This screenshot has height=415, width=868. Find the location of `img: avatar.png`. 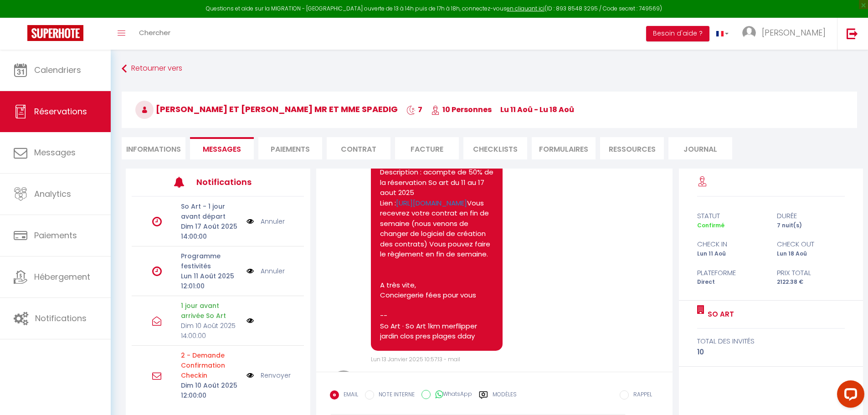

img: avatar.png is located at coordinates (344, 384).